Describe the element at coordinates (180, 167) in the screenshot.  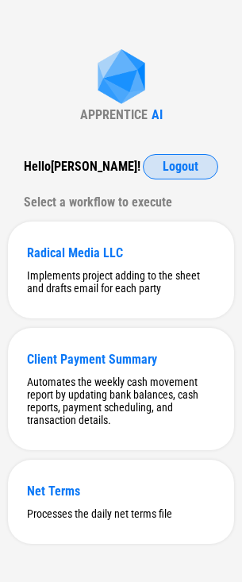
I see `button: Logout` at that location.